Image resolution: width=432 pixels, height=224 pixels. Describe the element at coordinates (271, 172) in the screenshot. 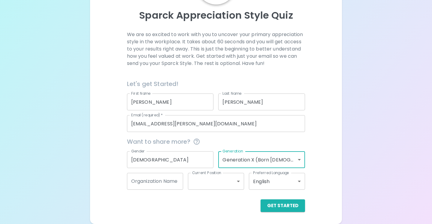

I see `label: Preferred Language` at that location.